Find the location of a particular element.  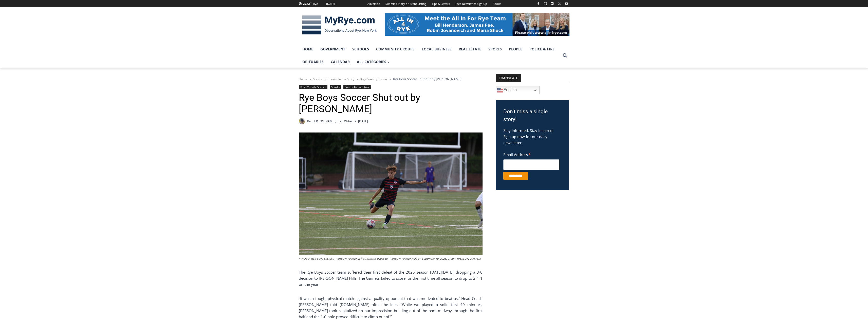

a: English is located at coordinates (518, 91).